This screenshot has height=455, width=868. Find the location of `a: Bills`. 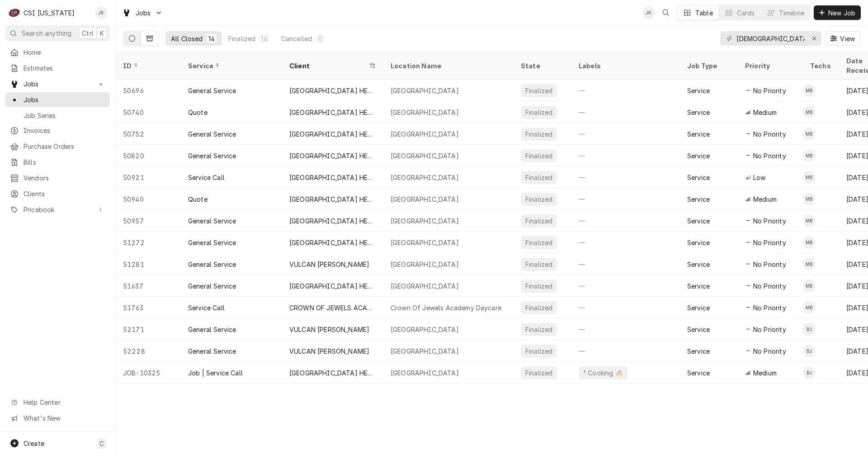

a: Bills is located at coordinates (57, 162).